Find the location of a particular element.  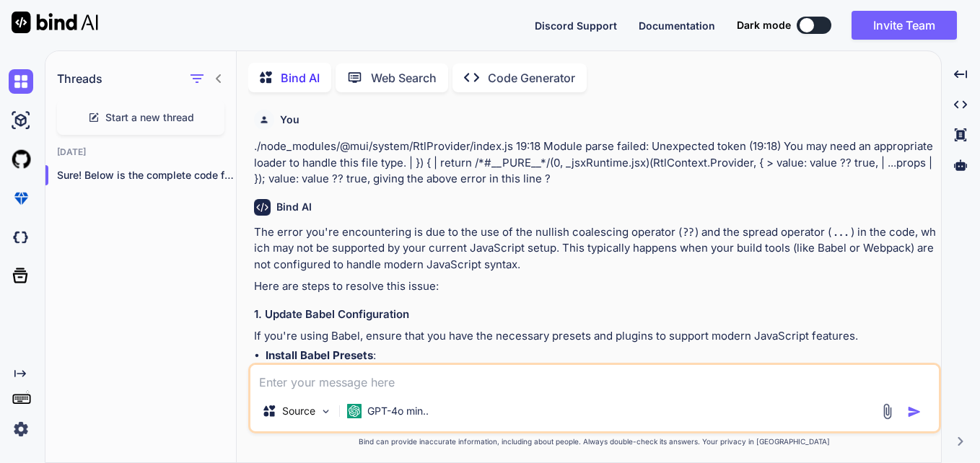

p: GPT-4o min.. is located at coordinates (397, 411).